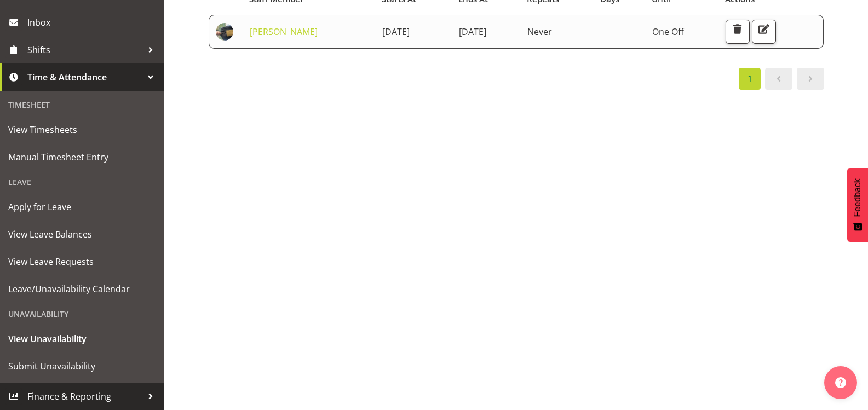  What do you see at coordinates (82, 207) in the screenshot?
I see `span: Apply for Leave` at bounding box center [82, 207].